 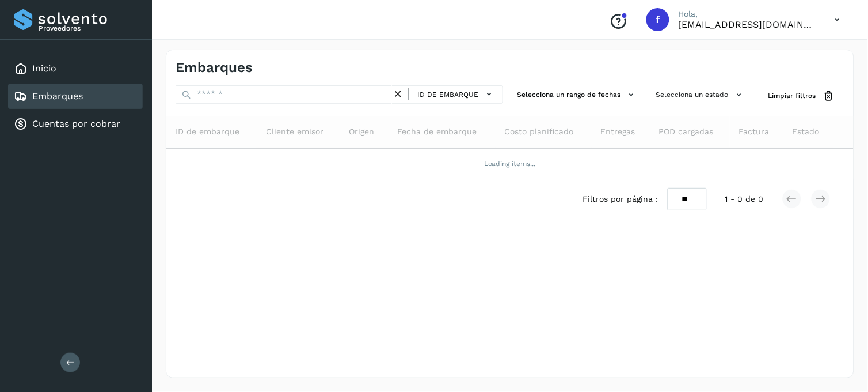 I want to click on h4: Embarques, so click(x=214, y=68).